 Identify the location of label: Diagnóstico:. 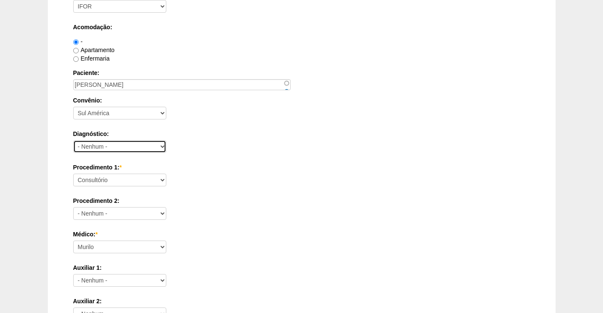
(302, 134).